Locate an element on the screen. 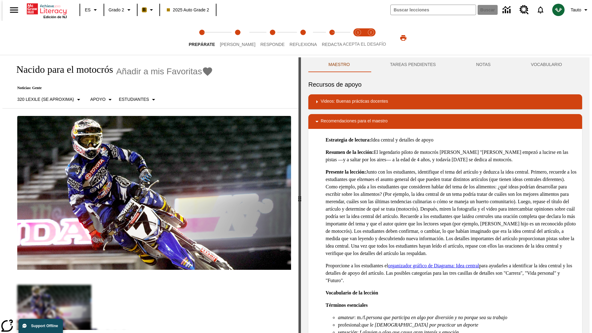 The height and width of the screenshot is (333, 592). h1: Nacido para el motocrós is located at coordinates (61, 69).